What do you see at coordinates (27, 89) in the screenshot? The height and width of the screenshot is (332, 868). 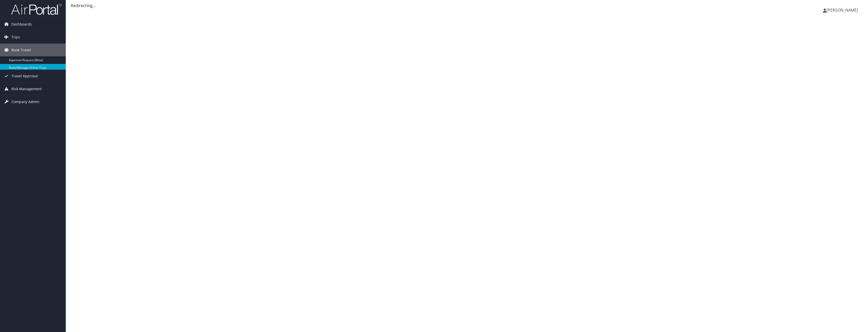 I see `span: Risk Management` at bounding box center [27, 89].